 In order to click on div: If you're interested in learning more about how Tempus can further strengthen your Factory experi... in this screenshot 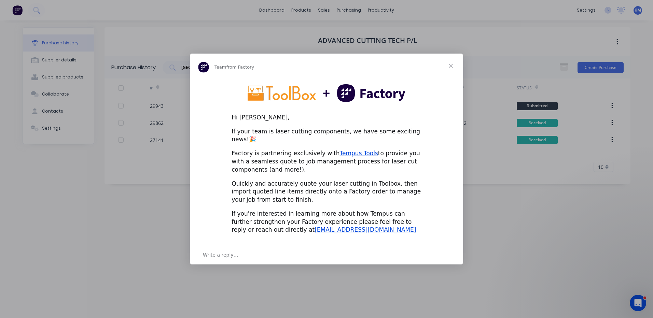, I will do `click(326, 222)`.